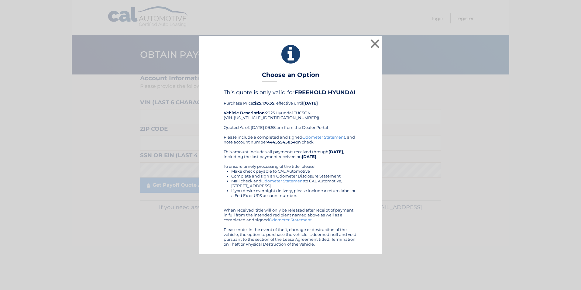 The height and width of the screenshot is (290, 581). What do you see at coordinates (290, 76) in the screenshot?
I see `h3: Choose an Option` at bounding box center [290, 76].